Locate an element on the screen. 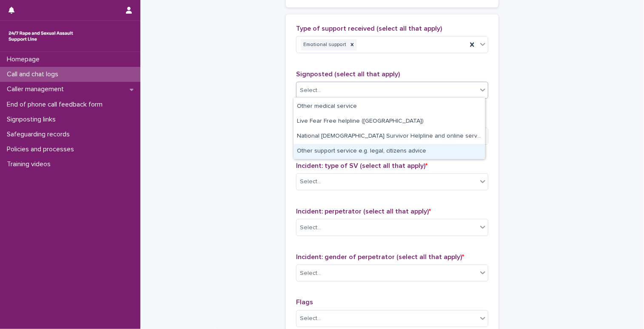 The width and height of the screenshot is (644, 329). div: Live Fear Free helpline (Wales) is located at coordinates (389, 121).